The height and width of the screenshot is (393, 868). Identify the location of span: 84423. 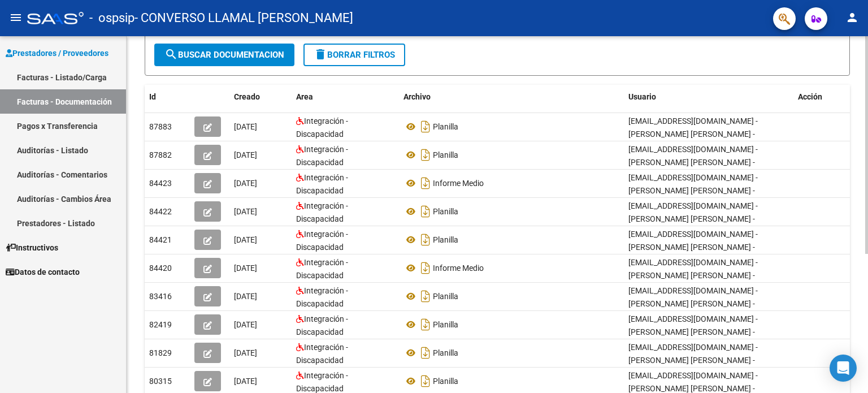
(161, 183).